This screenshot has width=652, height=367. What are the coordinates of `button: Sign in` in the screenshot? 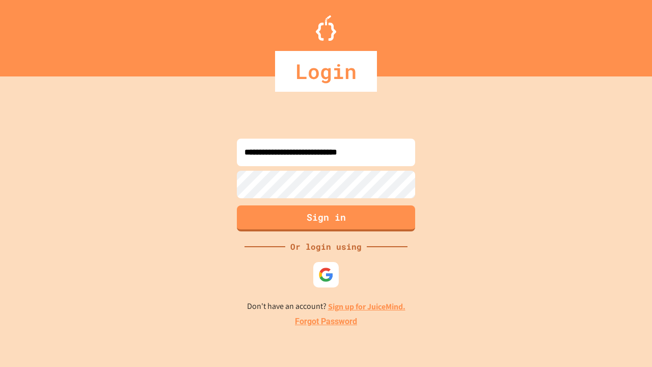 It's located at (326, 218).